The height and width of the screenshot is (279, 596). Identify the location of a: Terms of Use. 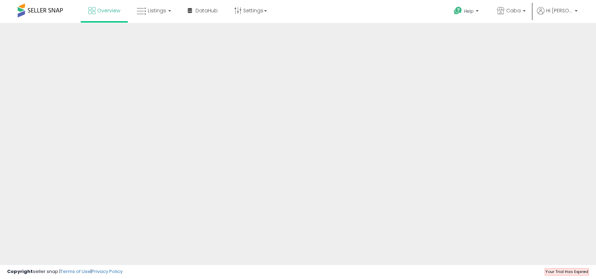
(75, 272).